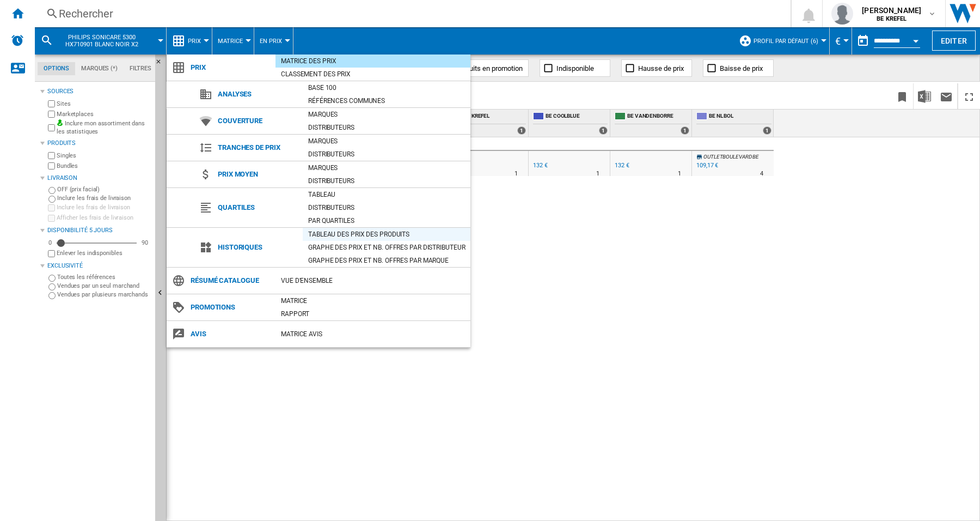 The image size is (980, 521). Describe the element at coordinates (257, 148) in the screenshot. I see `span: Tranches de prix` at that location.